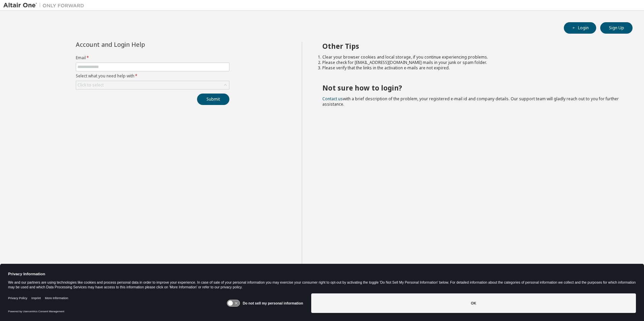 Image resolution: width=644 pixels, height=321 pixels. Describe the element at coordinates (471, 102) in the screenshot. I see `span: with a brief description of the problem, your registered e-mail id and company details. Our suppo...` at that location.